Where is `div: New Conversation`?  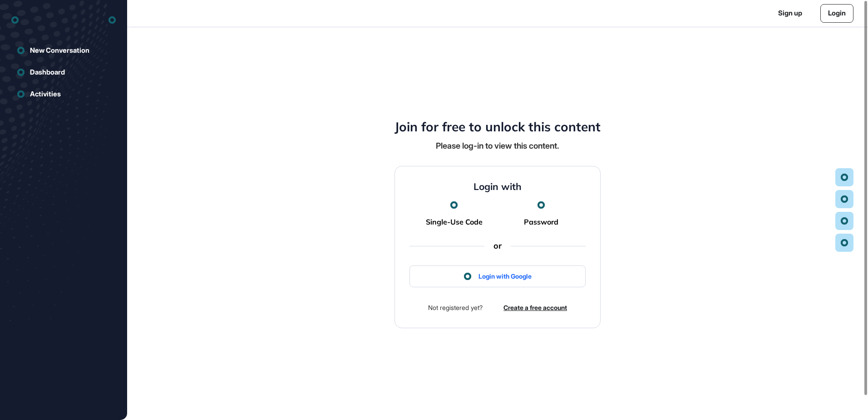 div: New Conversation is located at coordinates (60, 51).